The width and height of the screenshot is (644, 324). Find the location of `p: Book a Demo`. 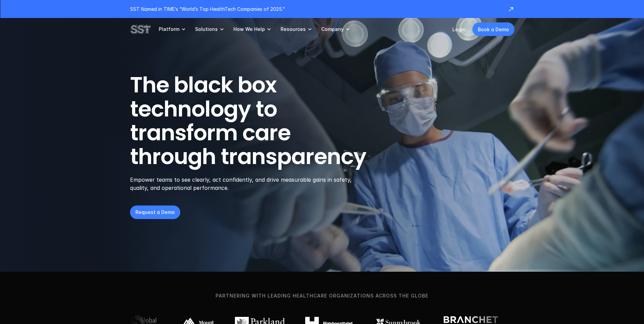

p: Book a Demo is located at coordinates (493, 29).